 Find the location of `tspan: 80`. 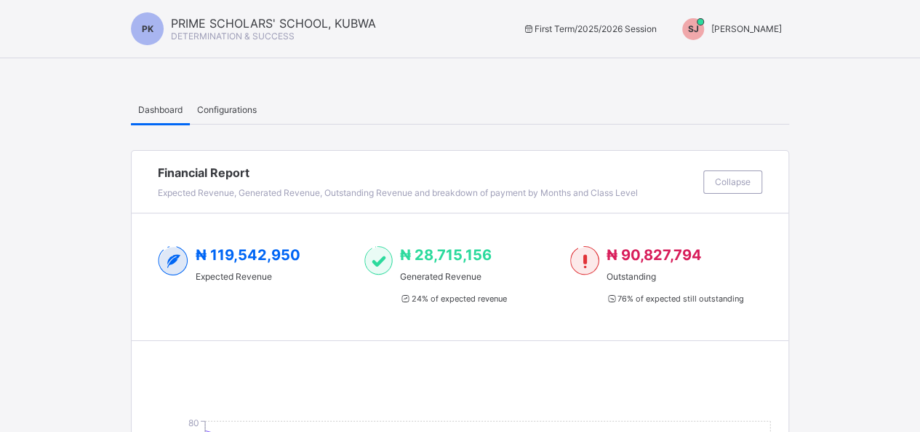

tspan: 80 is located at coordinates (194, 422).